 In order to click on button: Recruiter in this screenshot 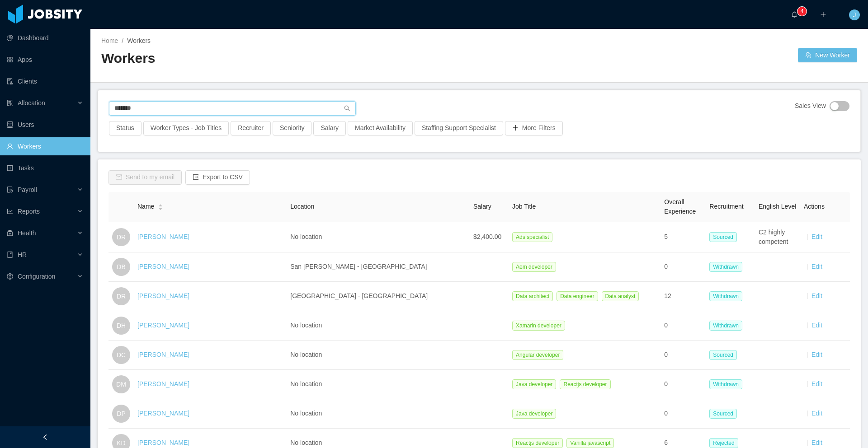, I will do `click(251, 129)`.